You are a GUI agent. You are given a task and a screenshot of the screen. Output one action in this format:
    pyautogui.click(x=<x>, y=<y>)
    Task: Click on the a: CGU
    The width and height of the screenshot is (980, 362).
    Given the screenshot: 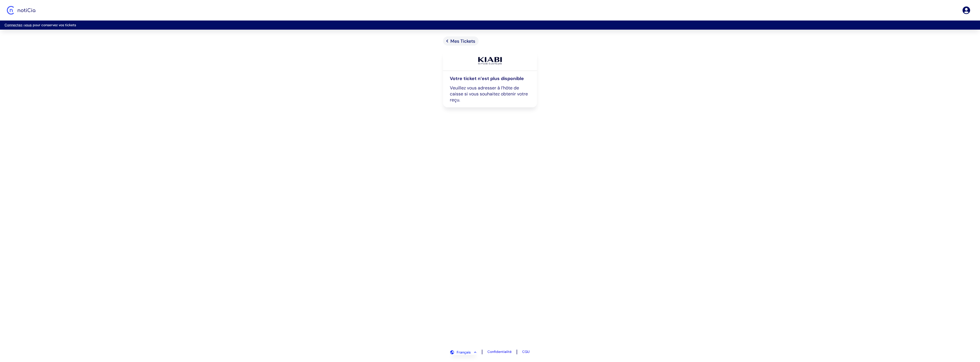 What is the action you would take?
    pyautogui.click(x=526, y=352)
    